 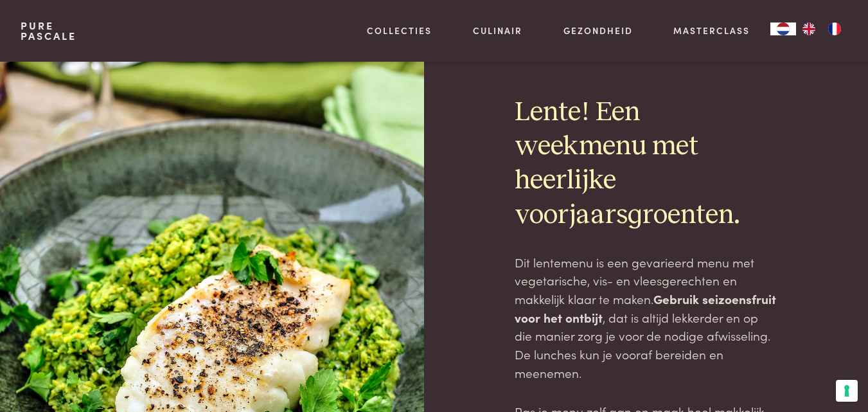 What do you see at coordinates (784, 29) in the screenshot?
I see `div: Language` at bounding box center [784, 29].